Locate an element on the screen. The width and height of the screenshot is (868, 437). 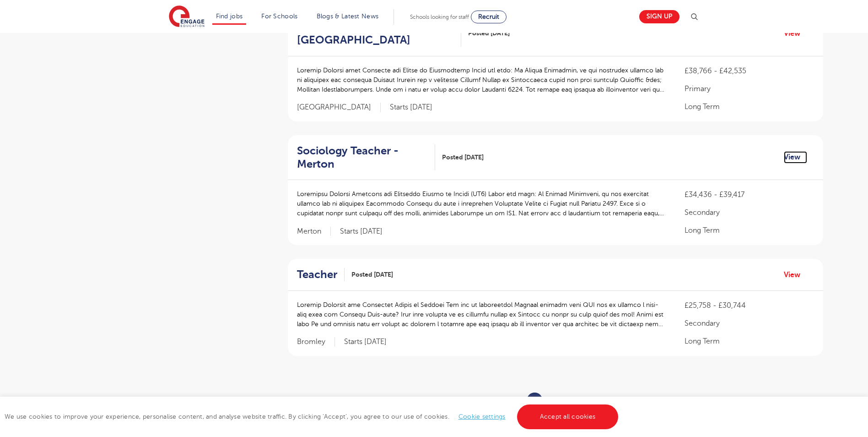
span: Recruit is located at coordinates (488, 16).